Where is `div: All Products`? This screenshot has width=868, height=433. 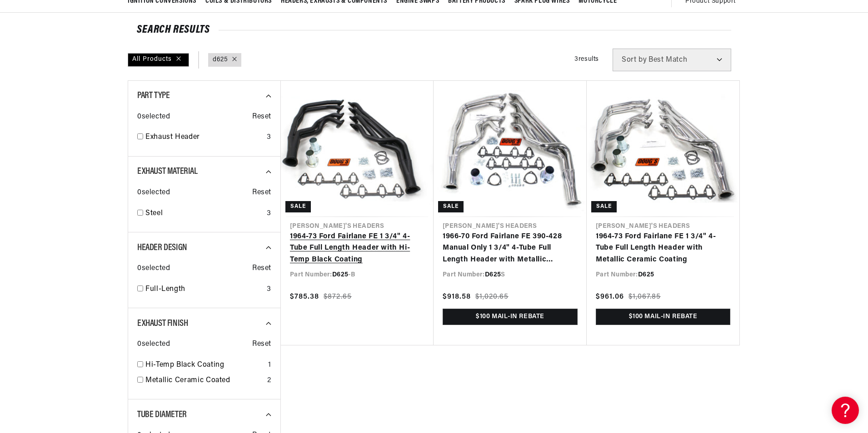 div: All Products is located at coordinates (158, 60).